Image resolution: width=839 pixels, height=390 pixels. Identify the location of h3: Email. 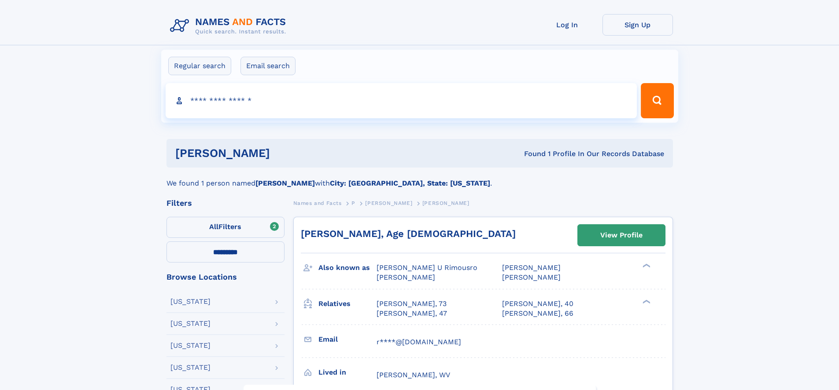
(347, 340).